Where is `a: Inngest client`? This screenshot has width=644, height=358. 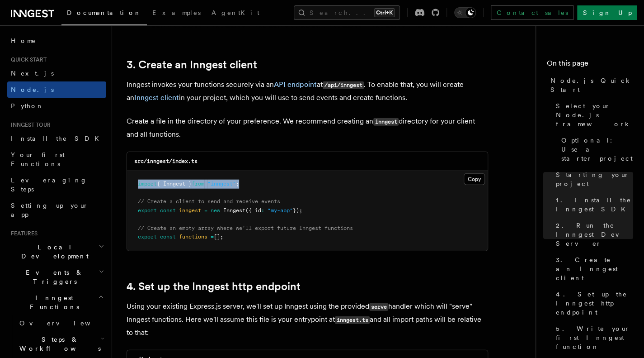 a: Inngest client is located at coordinates (156, 97).